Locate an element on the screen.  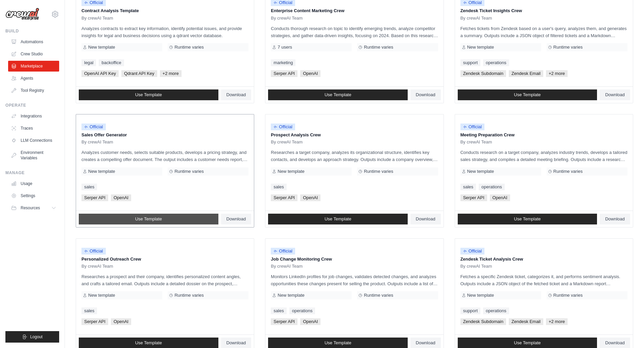
a: support is located at coordinates (470, 63).